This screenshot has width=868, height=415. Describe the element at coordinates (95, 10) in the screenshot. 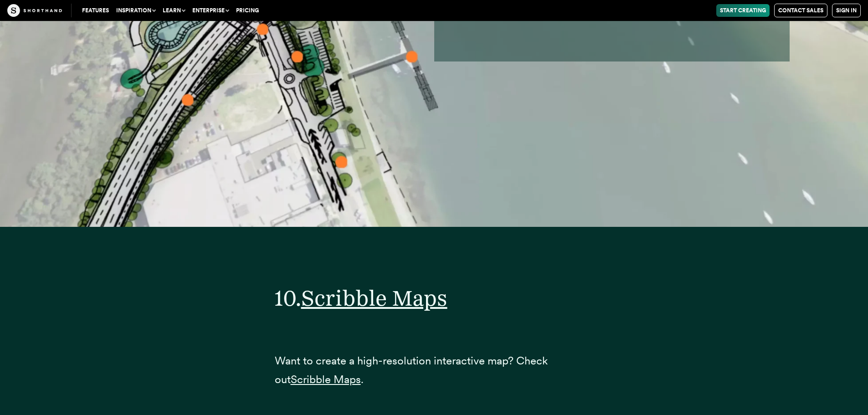

I see `a: Features` at that location.